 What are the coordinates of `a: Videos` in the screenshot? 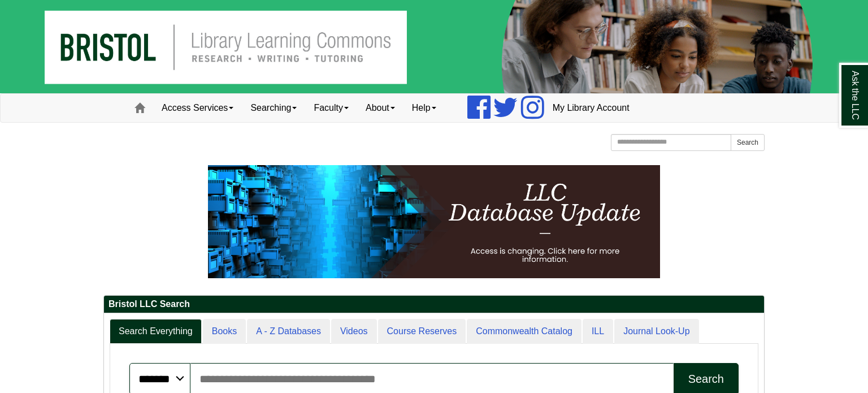 It's located at (353, 332).